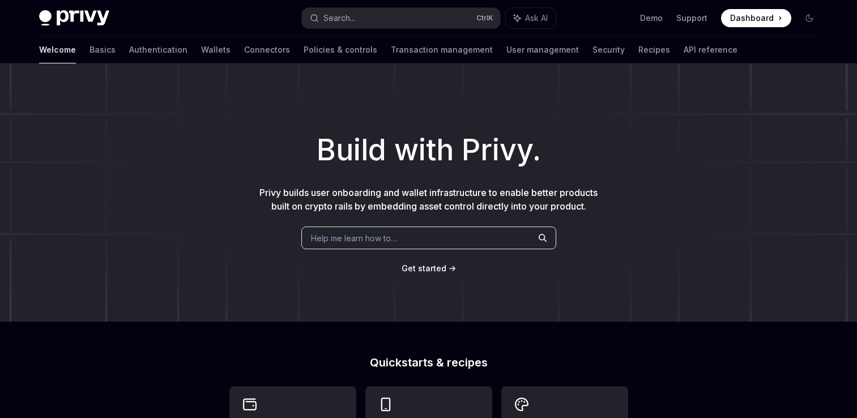  What do you see at coordinates (354, 238) in the screenshot?
I see `span: Help me learn how to…` at bounding box center [354, 238].